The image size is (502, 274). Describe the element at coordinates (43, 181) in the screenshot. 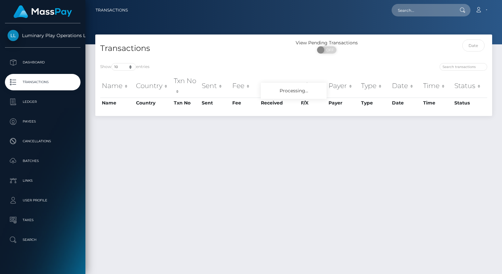

I see `a: Links` at that location.